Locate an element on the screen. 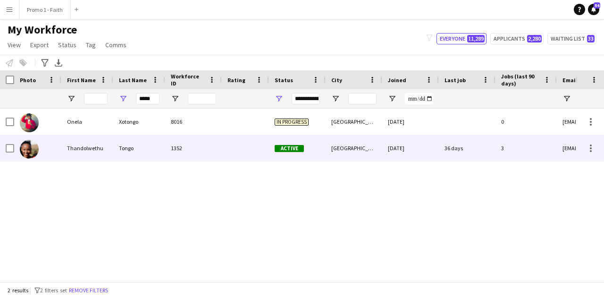  span: 2 filters set is located at coordinates (53, 290).